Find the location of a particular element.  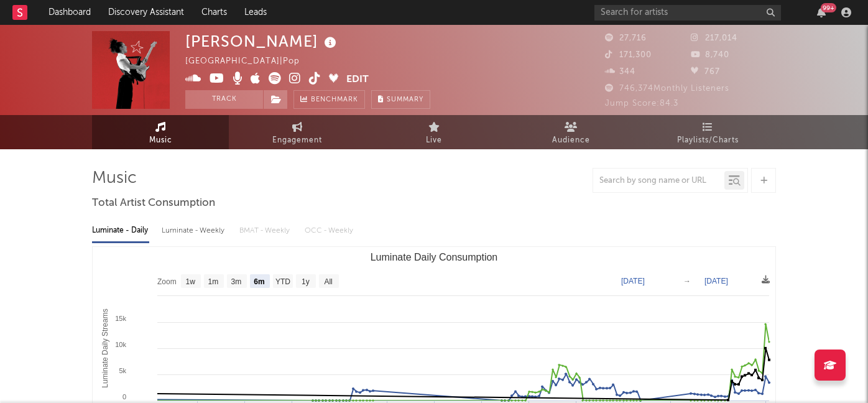

input: Search by song name or URL is located at coordinates (659, 181).